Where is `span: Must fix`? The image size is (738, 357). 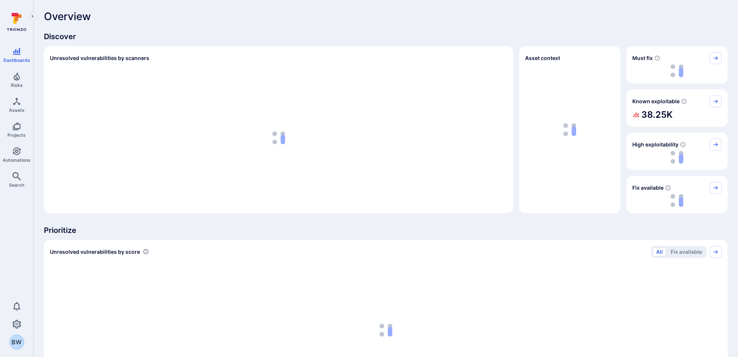 span: Must fix is located at coordinates (643, 58).